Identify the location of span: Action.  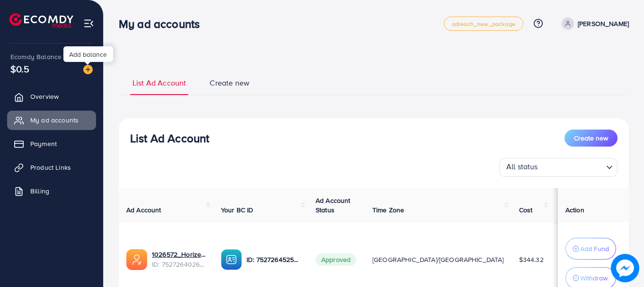
(575, 210).